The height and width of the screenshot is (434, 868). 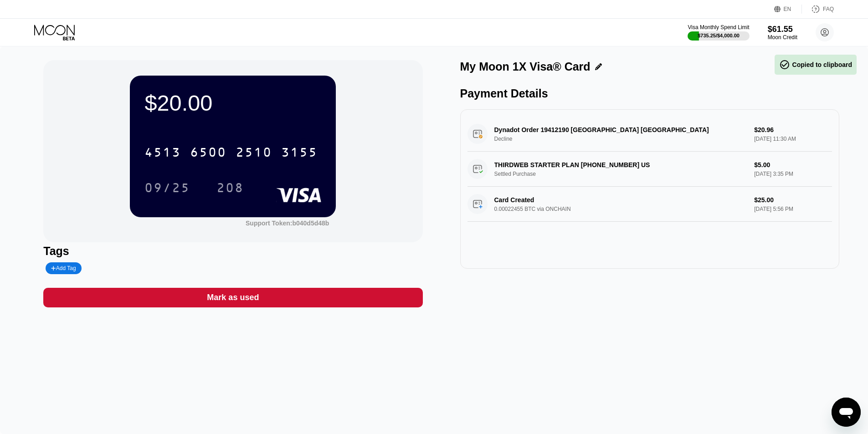 What do you see at coordinates (232, 251) in the screenshot?
I see `div: Tags` at bounding box center [232, 251].